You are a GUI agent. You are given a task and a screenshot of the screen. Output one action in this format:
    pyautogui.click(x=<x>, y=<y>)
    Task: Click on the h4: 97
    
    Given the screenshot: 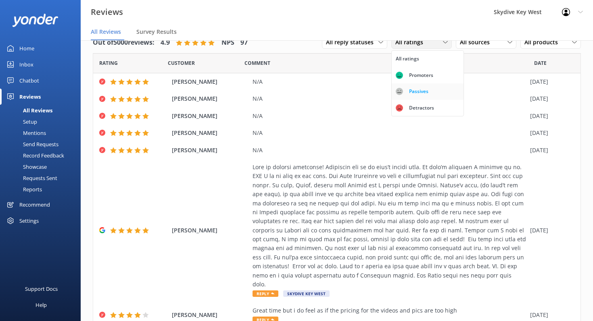 What is the action you would take?
    pyautogui.click(x=244, y=43)
    